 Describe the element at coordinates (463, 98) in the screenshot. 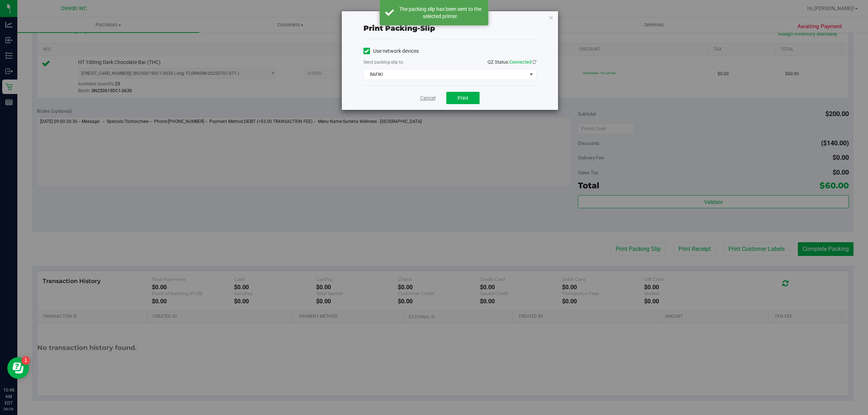

I see `button: Print` at that location.